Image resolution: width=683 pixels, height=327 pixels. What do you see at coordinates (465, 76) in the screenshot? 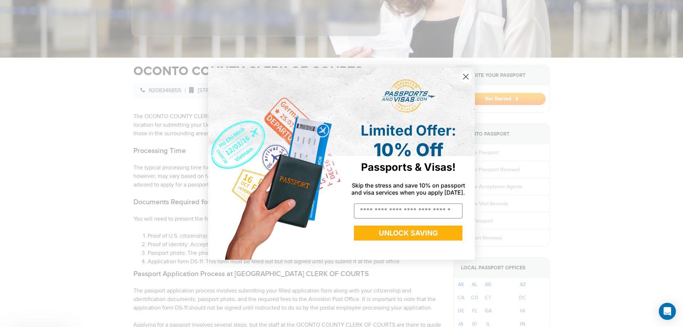
I see `button: Close dialog` at bounding box center [465, 76].